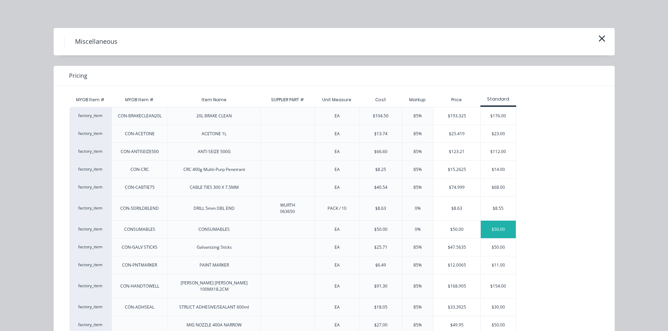 Image resolution: width=668 pixels, height=331 pixels. What do you see at coordinates (457, 248) in the screenshot?
I see `div: $47.5635` at bounding box center [457, 248].